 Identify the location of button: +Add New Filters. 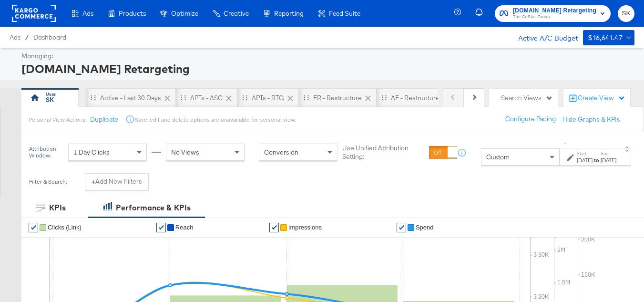
(116, 181).